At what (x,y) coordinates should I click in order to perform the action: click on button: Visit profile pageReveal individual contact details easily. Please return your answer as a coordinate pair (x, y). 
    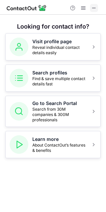
    Looking at the image, I should click on (53, 47).